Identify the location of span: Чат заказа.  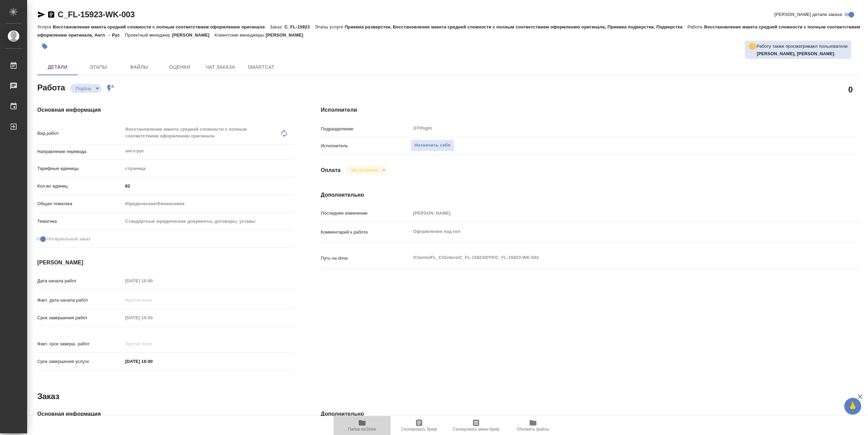
(220, 67).